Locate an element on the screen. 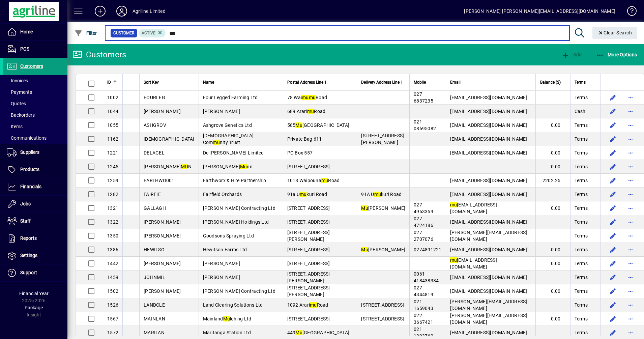 Image resolution: width=644 pixels, height=339 pixels. span: Package is located at coordinates (34, 307).